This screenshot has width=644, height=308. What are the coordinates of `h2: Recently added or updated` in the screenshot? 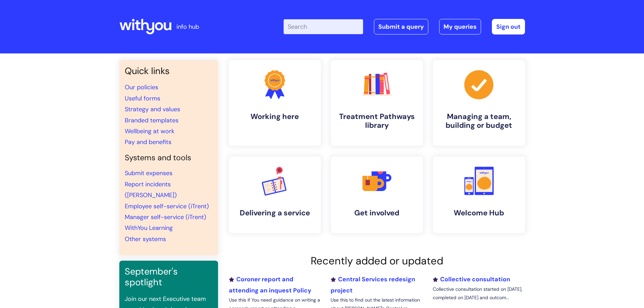 It's located at (377, 261).